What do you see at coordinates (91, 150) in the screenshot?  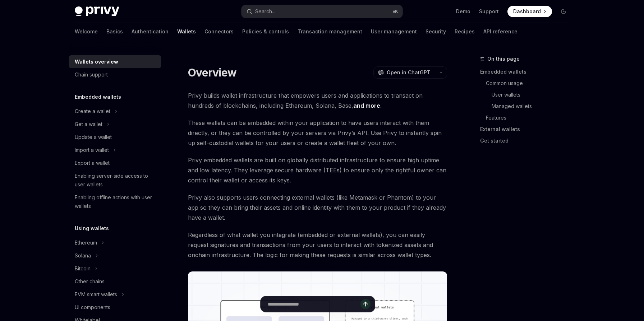 I see `div: Import a wallet` at bounding box center [91, 150].